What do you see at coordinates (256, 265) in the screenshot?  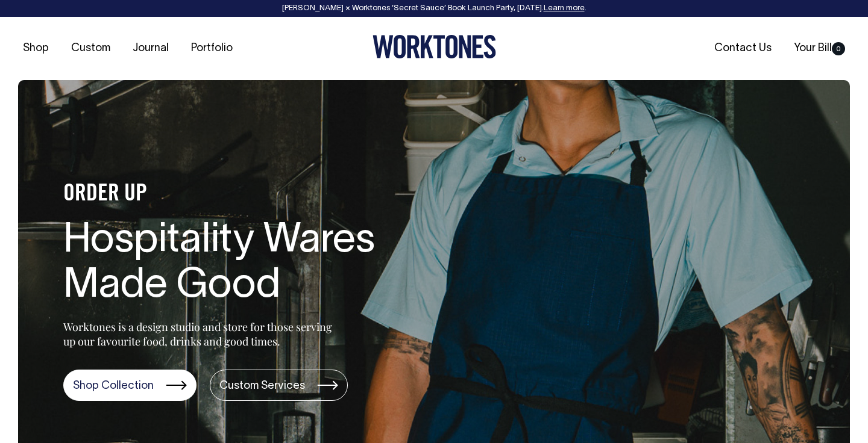 I see `h1: Hospitality Wares Made Good` at bounding box center [256, 265].